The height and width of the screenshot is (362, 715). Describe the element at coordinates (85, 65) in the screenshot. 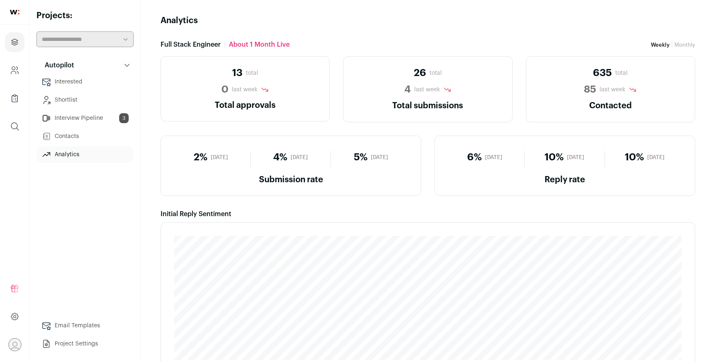

I see `button: Autopilot` at that location.